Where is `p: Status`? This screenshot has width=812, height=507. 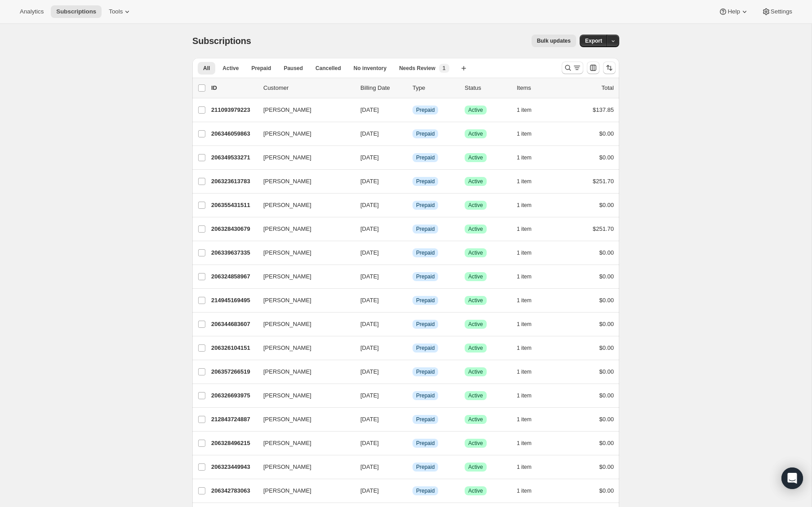 p: Status is located at coordinates (487, 88).